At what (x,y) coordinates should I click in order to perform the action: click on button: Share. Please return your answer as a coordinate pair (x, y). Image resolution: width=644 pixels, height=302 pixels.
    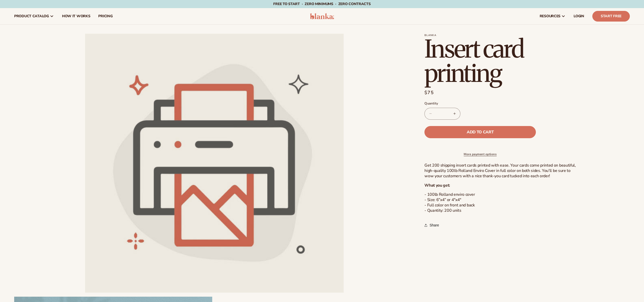
    Looking at the image, I should click on (432, 225).